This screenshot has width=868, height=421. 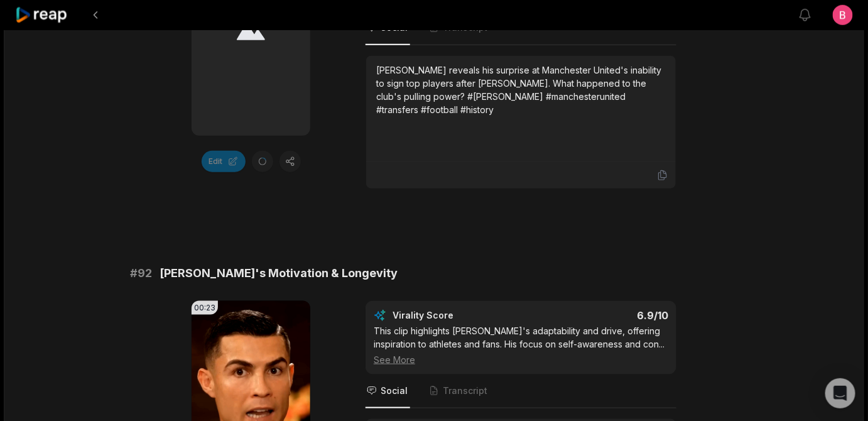 What do you see at coordinates (460, 315) in the screenshot?
I see `div: Virality Score` at bounding box center [460, 315].